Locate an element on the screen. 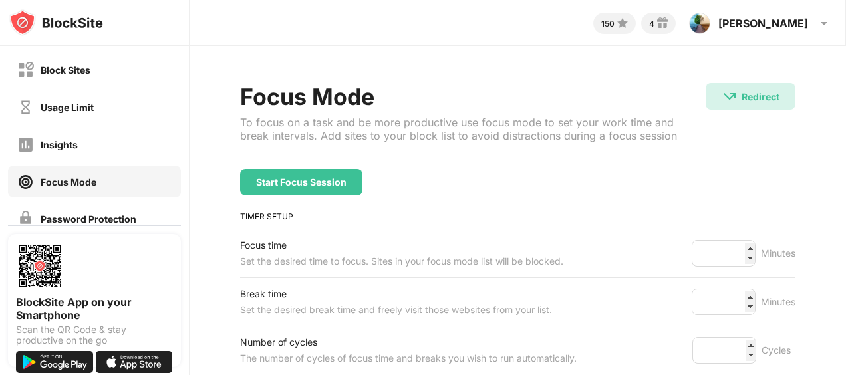  img: block-off.svg is located at coordinates (25, 70).